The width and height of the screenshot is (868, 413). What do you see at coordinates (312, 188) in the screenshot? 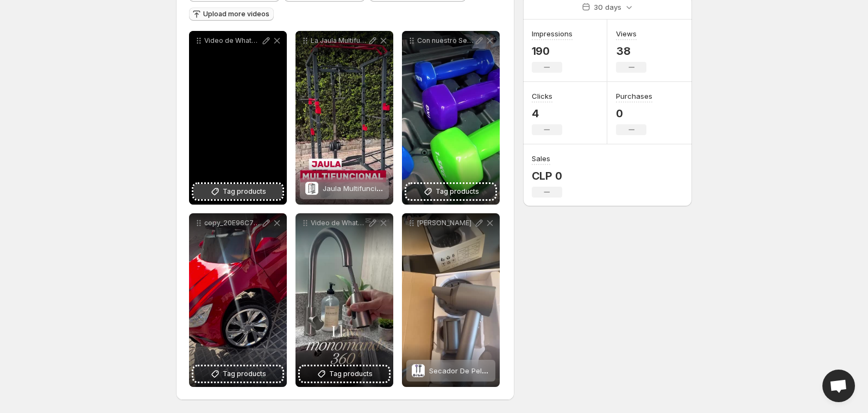
I see `img: Jaula Multifuncional Power Rack R300 Gym Con Polea` at bounding box center [312, 188].